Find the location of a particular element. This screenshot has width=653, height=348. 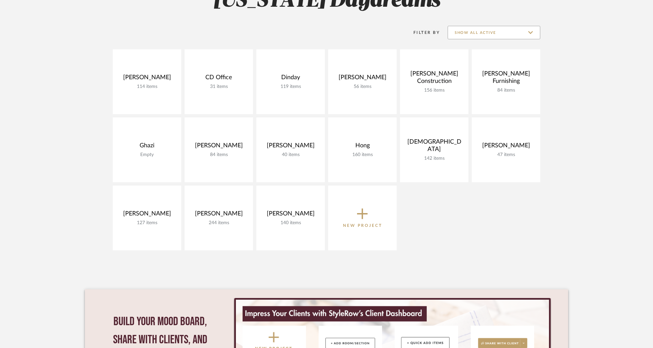

div: 31 items is located at coordinates (219, 87).